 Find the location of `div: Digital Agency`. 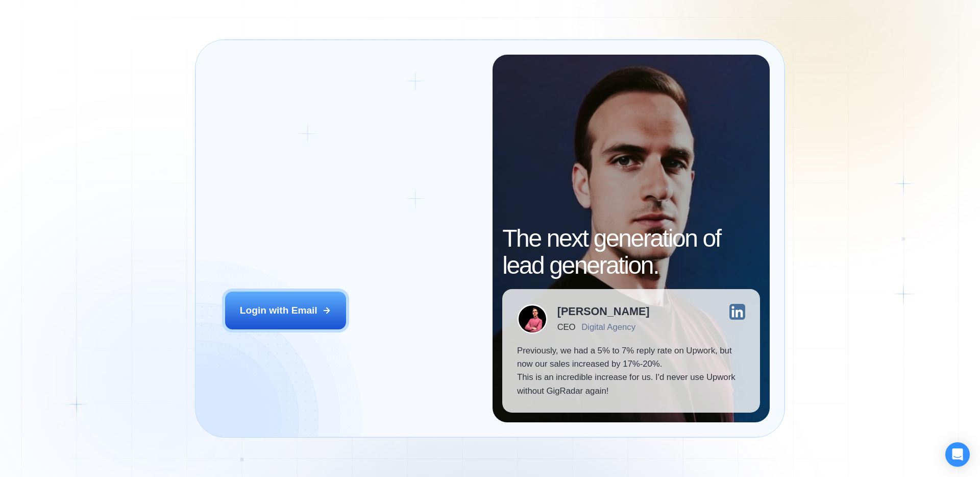

div: Digital Agency is located at coordinates (609, 327).